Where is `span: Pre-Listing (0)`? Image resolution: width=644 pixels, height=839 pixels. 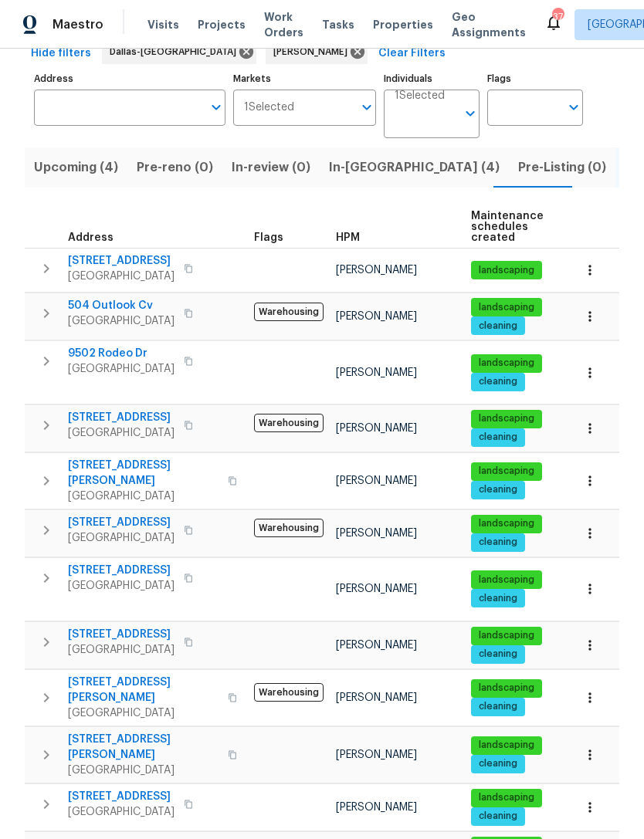 span: Pre-Listing (0) is located at coordinates (561, 168).